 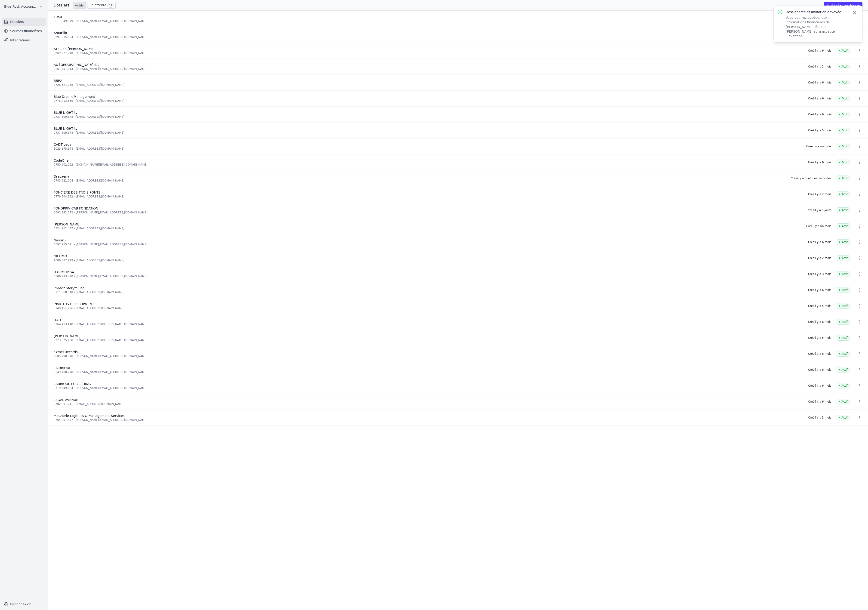 I want to click on div: Créé il y a 2 mois, so click(x=820, y=258).